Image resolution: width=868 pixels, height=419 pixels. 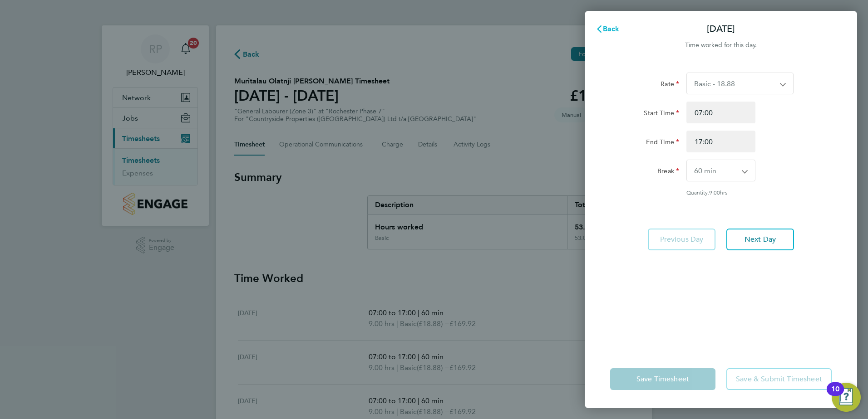 I want to click on label: Break, so click(x=668, y=172).